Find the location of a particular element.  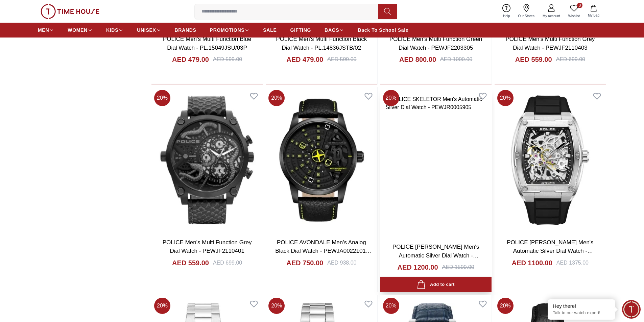

div: AED 1500.00 is located at coordinates (458, 267).